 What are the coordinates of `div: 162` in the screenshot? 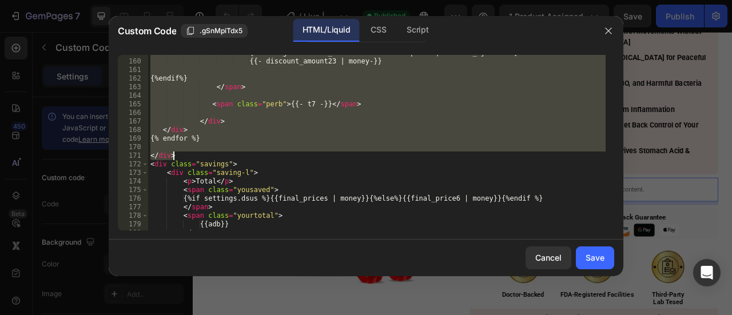 It's located at (133, 78).